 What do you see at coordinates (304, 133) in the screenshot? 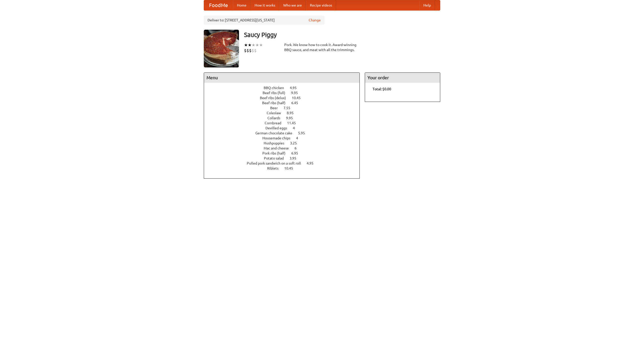
I see `span: 5.95` at bounding box center [304, 133].